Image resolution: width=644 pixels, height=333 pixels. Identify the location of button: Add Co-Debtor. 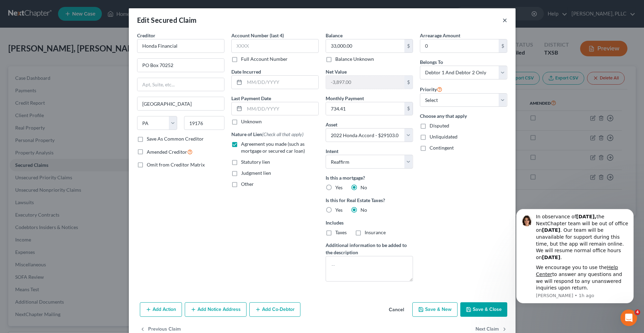
(275, 310).